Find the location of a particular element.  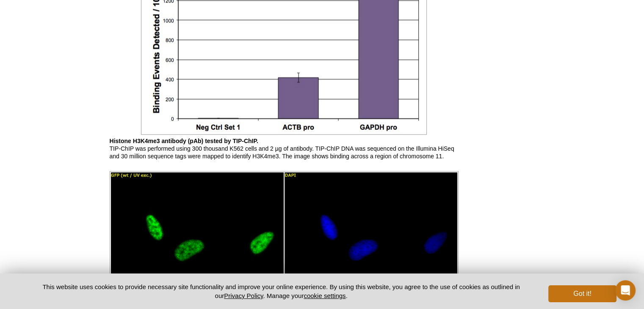

b: Histone H3K4me3 antibody (pAb) tested by TIP-ChIP. is located at coordinates (183, 141).